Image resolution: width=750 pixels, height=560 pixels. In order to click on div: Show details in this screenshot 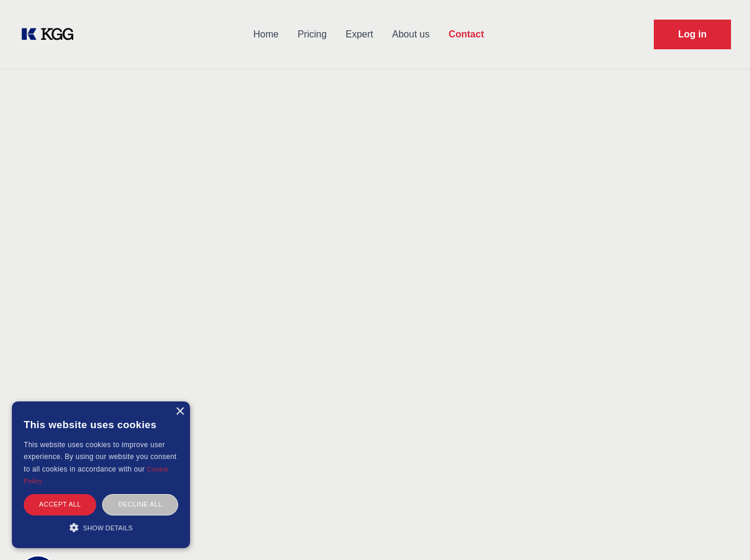, I will do `click(101, 527)`.